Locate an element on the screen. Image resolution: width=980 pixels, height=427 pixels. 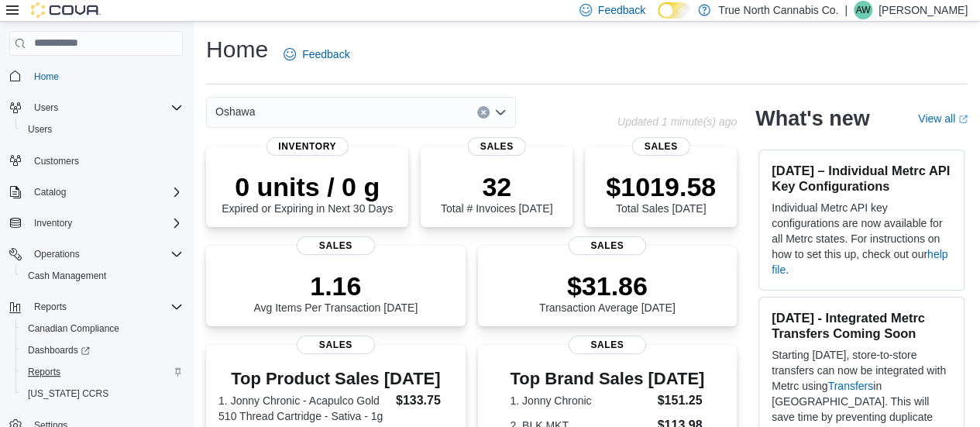
span: AW is located at coordinates (863, 10).